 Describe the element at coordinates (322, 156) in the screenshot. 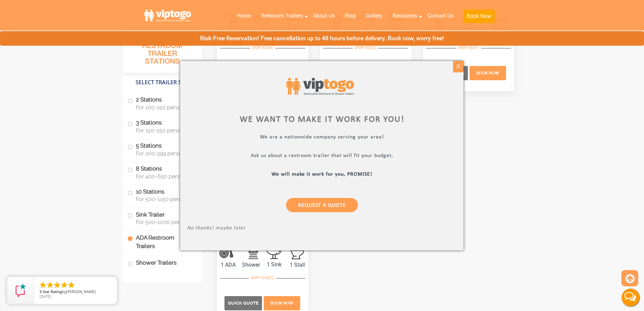

I see `p: Ask us about a restroom trailer that will fit your budget,` at that location.